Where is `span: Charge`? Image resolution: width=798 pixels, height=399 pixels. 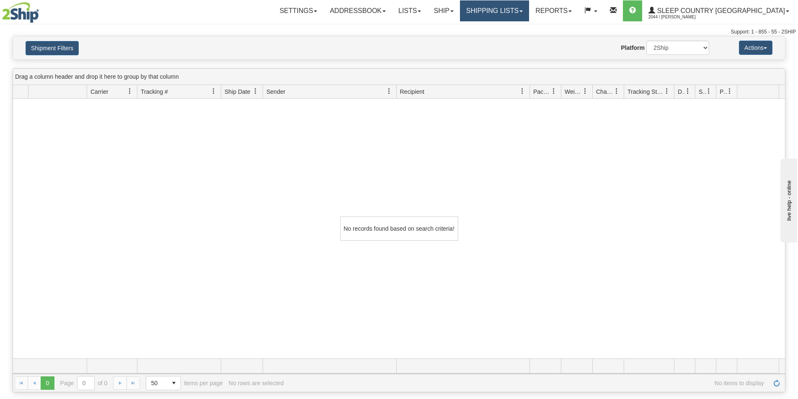 span: Charge is located at coordinates (605, 92).